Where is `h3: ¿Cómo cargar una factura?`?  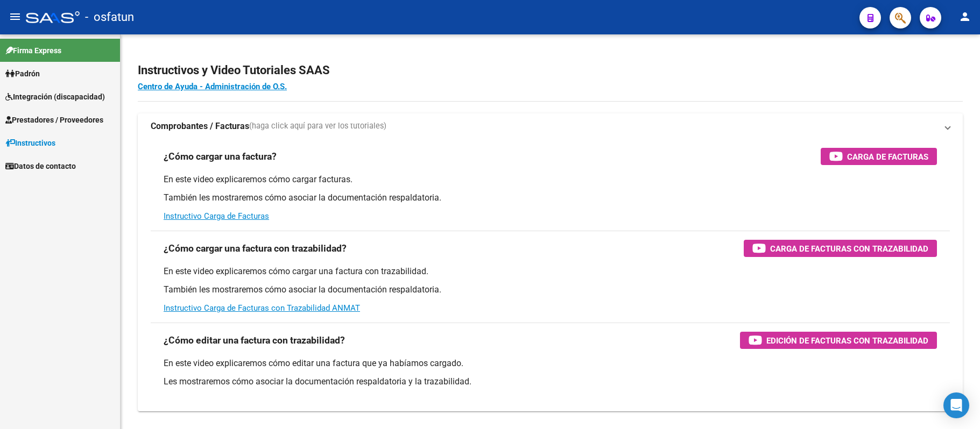 h3: ¿Cómo cargar una factura? is located at coordinates (220, 156).